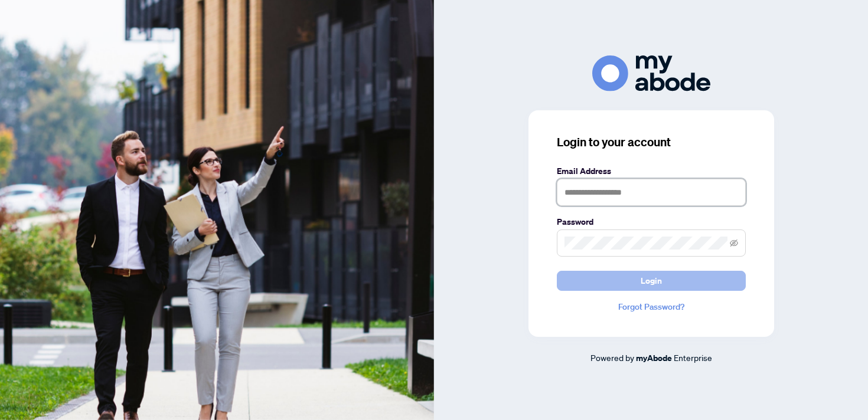 This screenshot has width=868, height=420. Describe the element at coordinates (692, 357) in the screenshot. I see `span: Enterprise` at that location.